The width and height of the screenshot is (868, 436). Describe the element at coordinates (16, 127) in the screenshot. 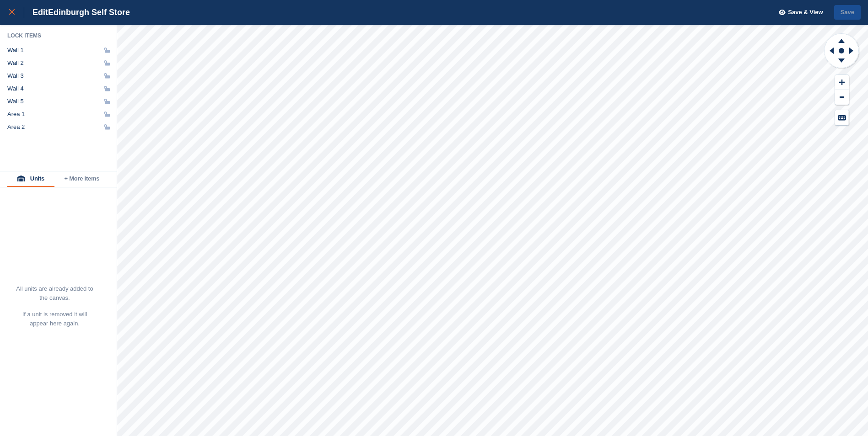

I see `div: Area 2` at that location.